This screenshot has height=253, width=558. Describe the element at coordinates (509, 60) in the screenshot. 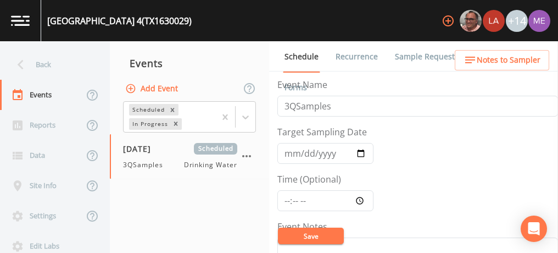

I see `span: Notes to Sampler` at that location.